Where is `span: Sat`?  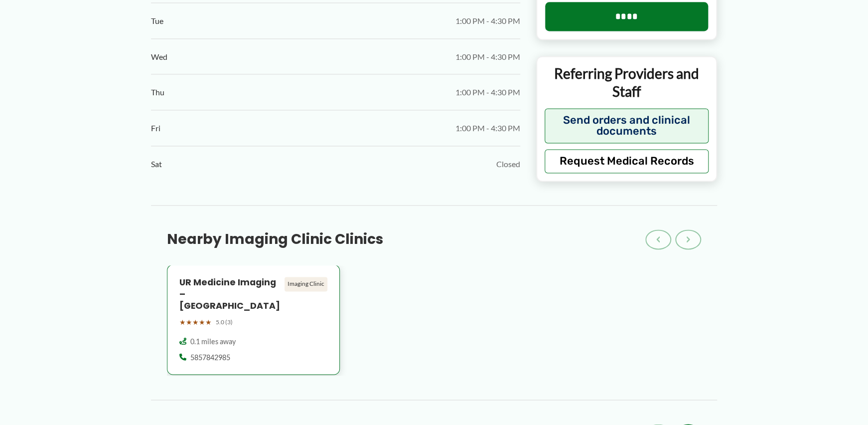
span: Sat is located at coordinates (156, 164).